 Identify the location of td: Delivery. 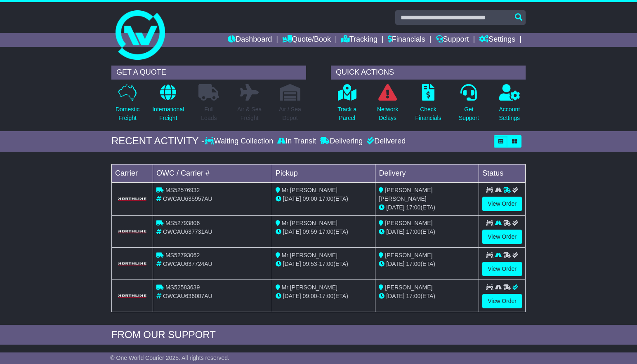
(427, 173).